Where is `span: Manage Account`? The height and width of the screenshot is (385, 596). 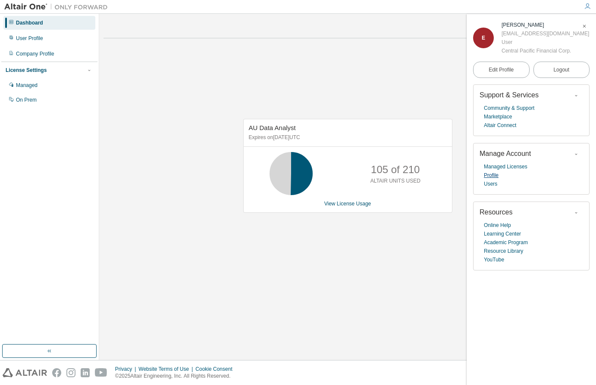 span: Manage Account is located at coordinates (505, 153).